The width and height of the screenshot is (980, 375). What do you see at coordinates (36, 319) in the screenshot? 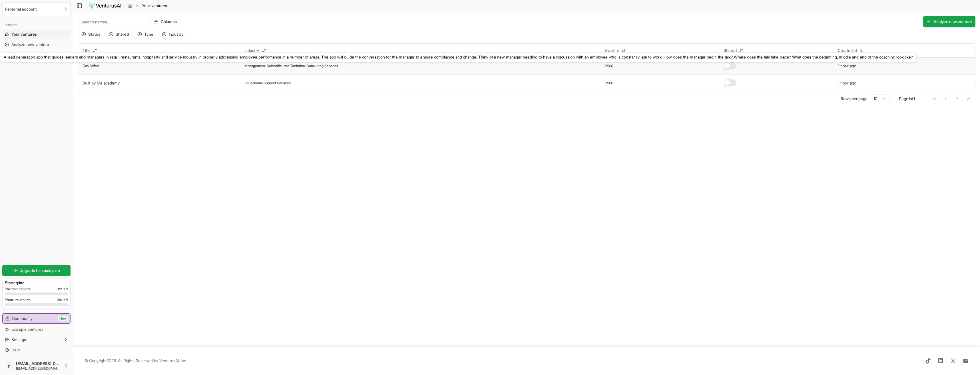
I see `a: CommunityNew` at bounding box center [36, 319].